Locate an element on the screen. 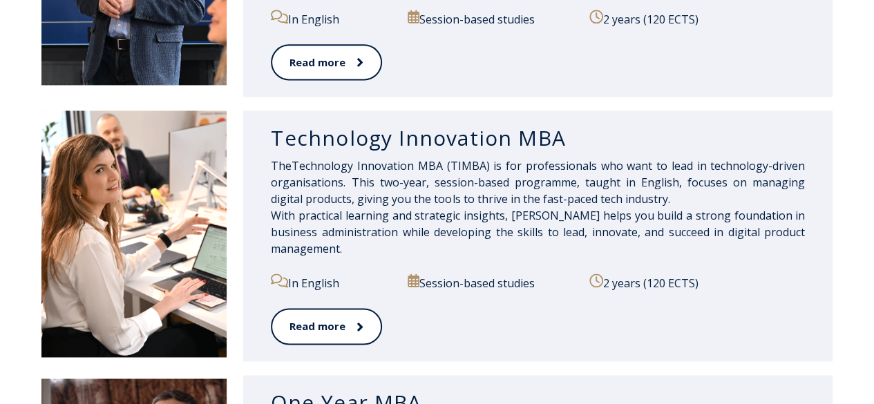 The height and width of the screenshot is (404, 874). span: BA (TIMBA) is for profes is located at coordinates (494, 166).